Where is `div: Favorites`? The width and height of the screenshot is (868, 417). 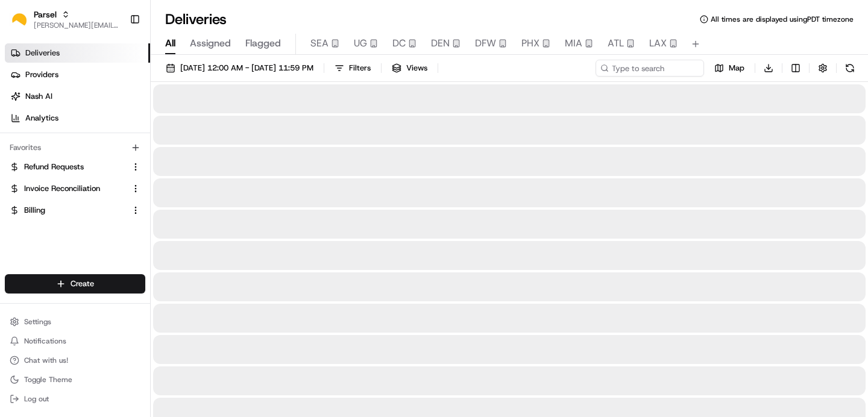 div: Favorites is located at coordinates (74, 148).